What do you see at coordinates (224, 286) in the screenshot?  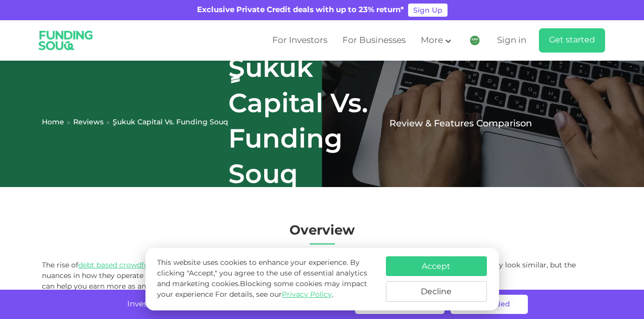 I see `span: can help you earn more as an investor and pay less as a borrower, so it’s important to study the ...` at bounding box center [224, 286].